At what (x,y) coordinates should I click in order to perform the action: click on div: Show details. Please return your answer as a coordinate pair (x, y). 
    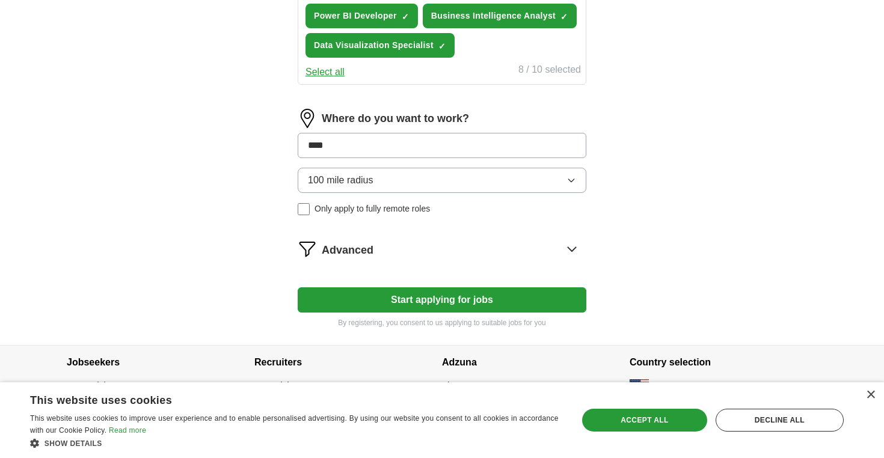
    Looking at the image, I should click on (296, 443).